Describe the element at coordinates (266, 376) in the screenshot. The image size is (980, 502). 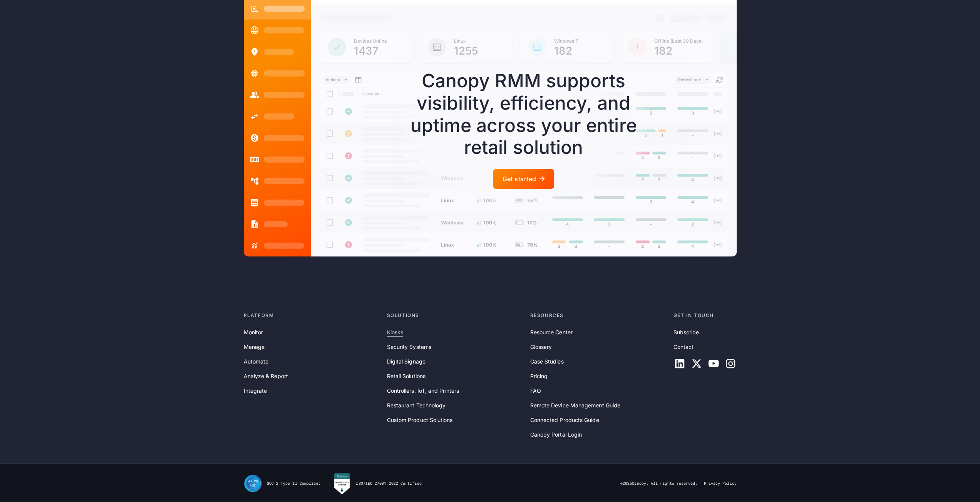
I see `a: Analyze & Report` at that location.